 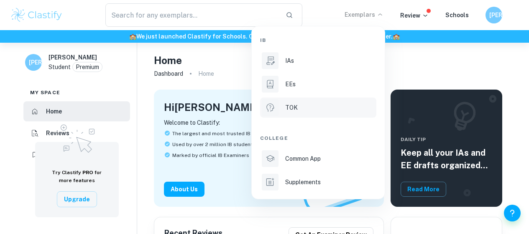 What do you see at coordinates (291, 107) in the screenshot?
I see `p: TOK` at bounding box center [291, 107].